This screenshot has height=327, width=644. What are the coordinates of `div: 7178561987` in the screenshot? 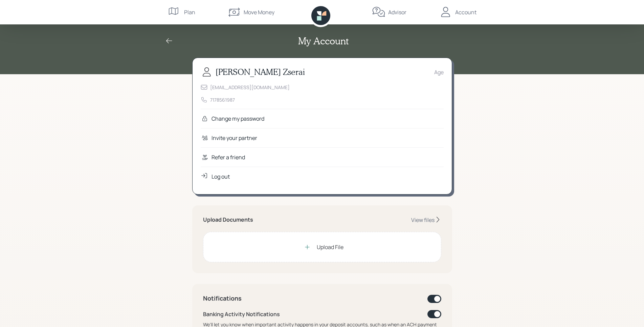 It's located at (222, 100).